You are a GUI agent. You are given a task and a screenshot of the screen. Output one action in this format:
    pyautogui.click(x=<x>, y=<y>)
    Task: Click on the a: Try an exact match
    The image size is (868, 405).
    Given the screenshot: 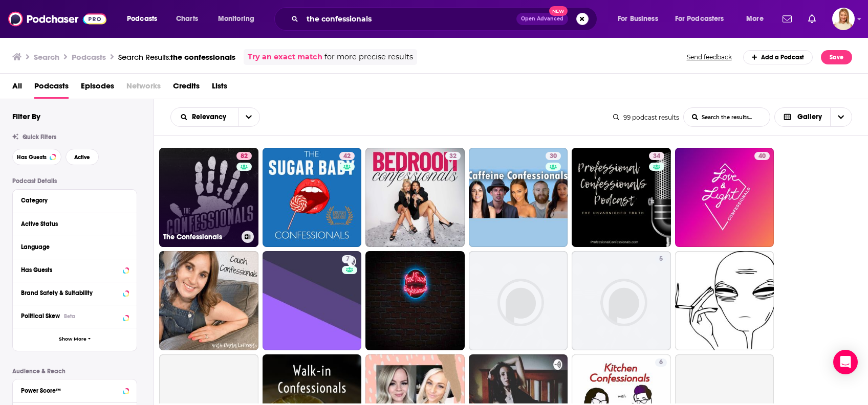 What is the action you would take?
    pyautogui.click(x=285, y=57)
    